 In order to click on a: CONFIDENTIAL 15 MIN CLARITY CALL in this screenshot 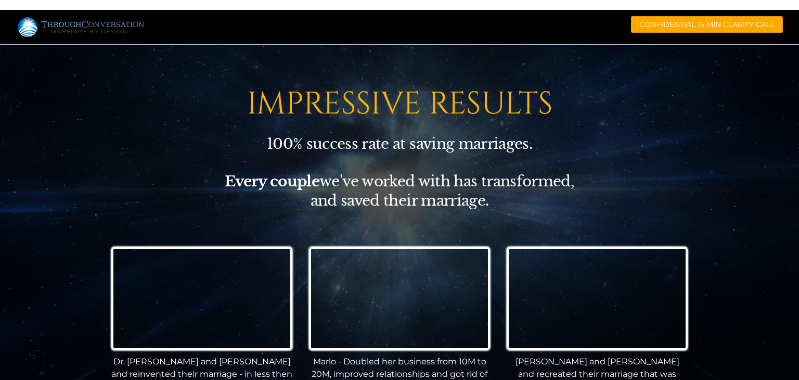, I will do `click(707, 24)`.